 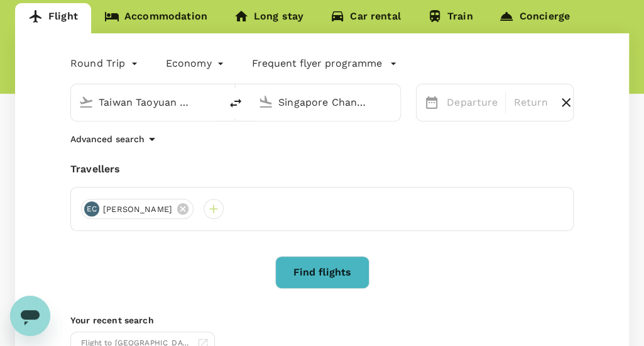 I want to click on p: Departure, so click(x=472, y=102).